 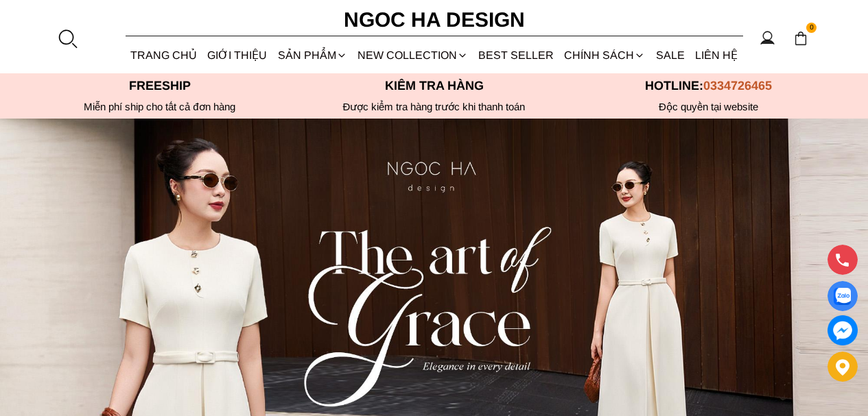 I want to click on img: img-CART-ICON-ksit0nf1, so click(x=801, y=39).